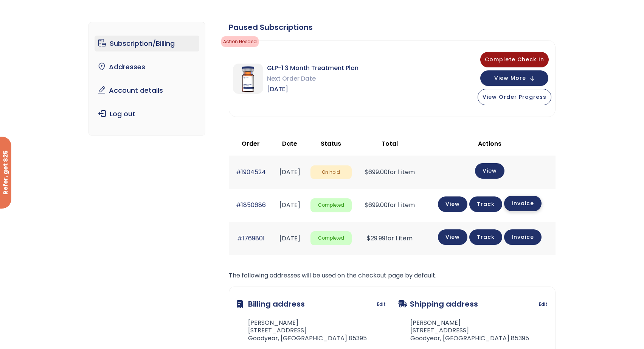 This screenshot has height=349, width=644. I want to click on a: #1769801, so click(251, 238).